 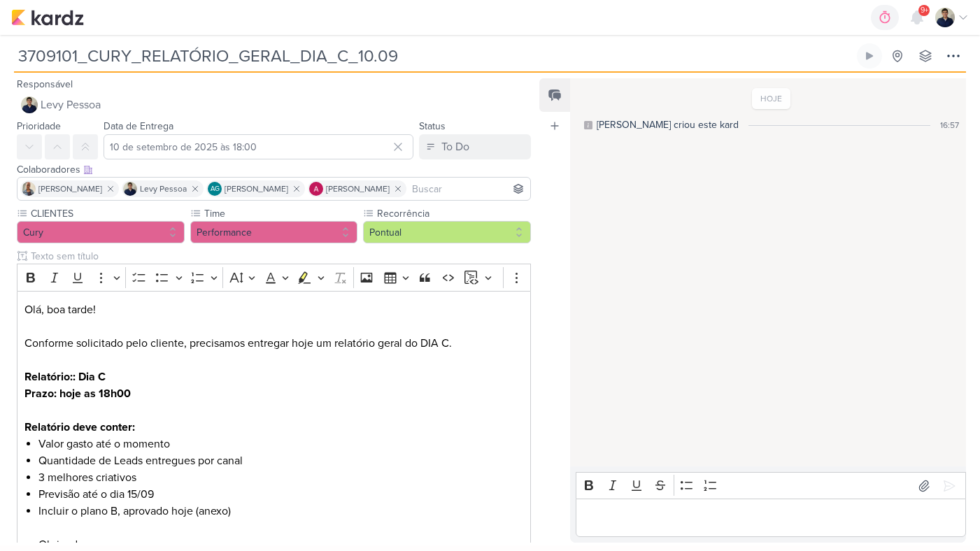 I want to click on img: kardz.app, so click(x=48, y=18).